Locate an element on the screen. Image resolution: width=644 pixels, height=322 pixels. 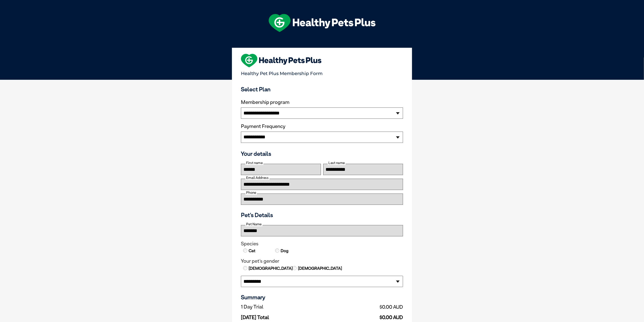
legend: Species is located at coordinates (322, 244).